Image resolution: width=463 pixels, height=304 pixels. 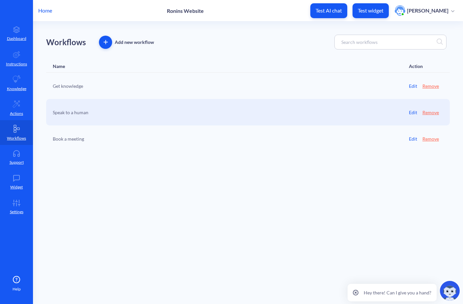 I want to click on div: Action, so click(x=416, y=66).